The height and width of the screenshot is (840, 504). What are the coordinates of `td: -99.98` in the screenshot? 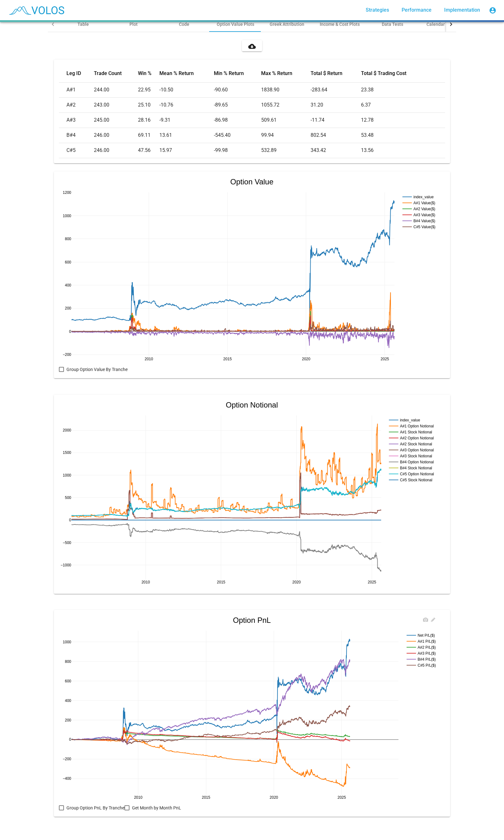 It's located at (238, 150).